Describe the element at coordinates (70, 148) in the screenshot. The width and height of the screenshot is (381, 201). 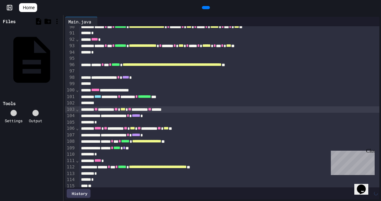
I see `div: 109` at that location.